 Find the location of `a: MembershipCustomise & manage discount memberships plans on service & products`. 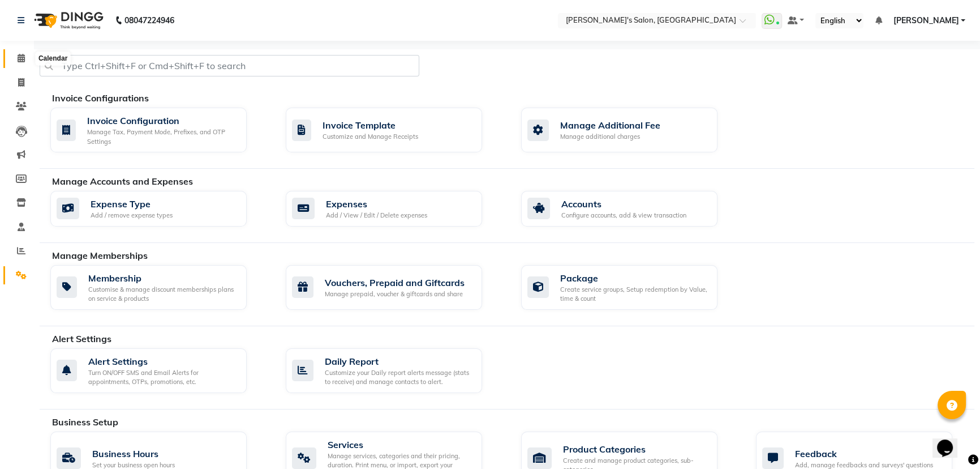

a: MembershipCustomise & manage discount memberships plans on service & products is located at coordinates (159, 287).